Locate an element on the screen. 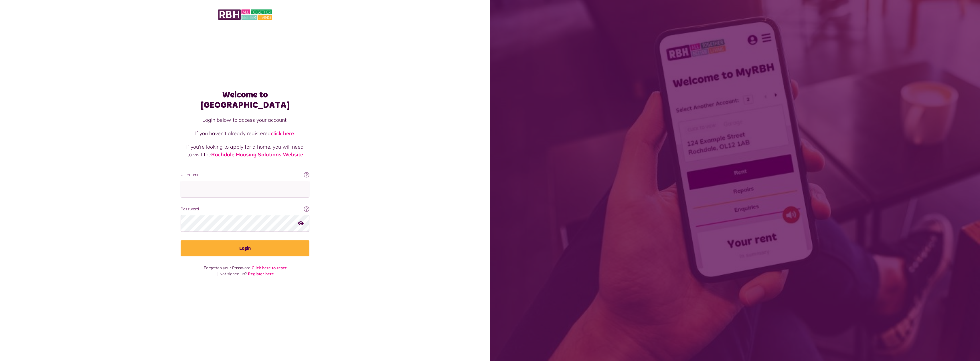 The image size is (980, 361). button: Login is located at coordinates (245, 248).